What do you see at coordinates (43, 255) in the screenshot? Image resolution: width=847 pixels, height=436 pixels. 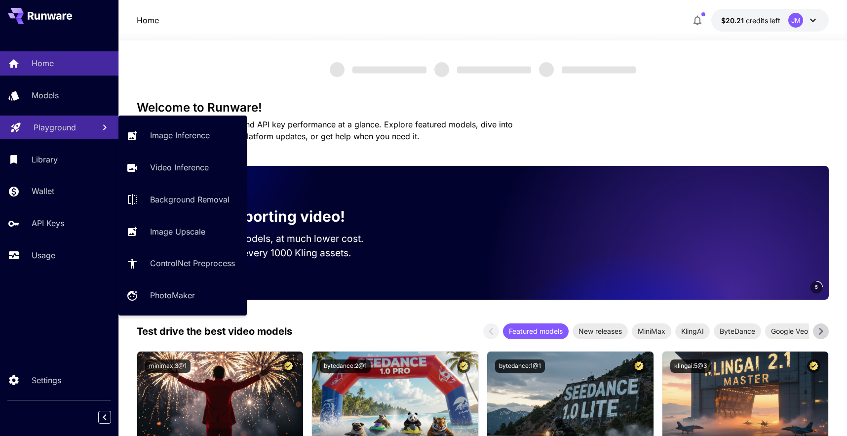 I see `p: Usage` at bounding box center [43, 255].